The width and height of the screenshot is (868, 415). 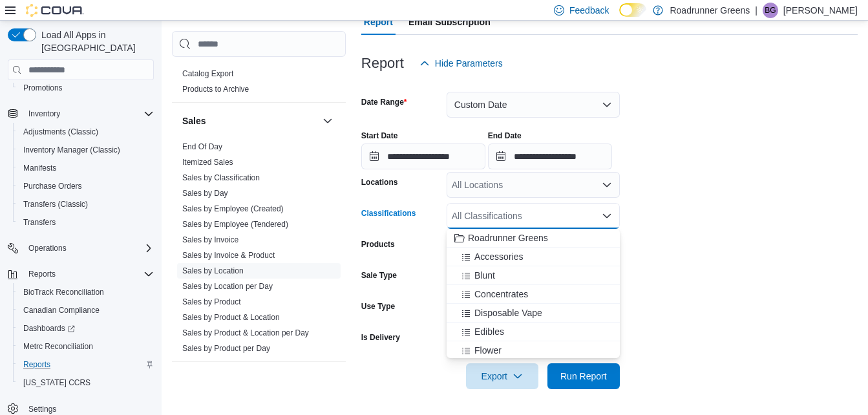 I want to click on a: Sales by Location per Day, so click(x=227, y=286).